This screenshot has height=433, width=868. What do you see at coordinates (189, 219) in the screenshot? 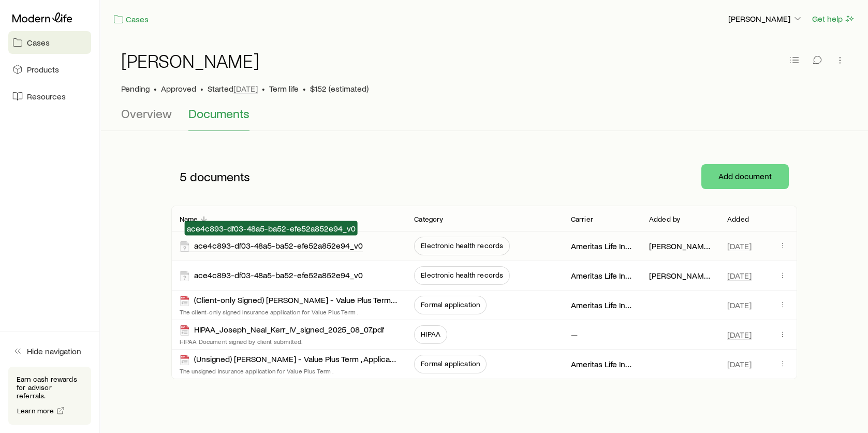
I see `p: Name` at bounding box center [189, 219].